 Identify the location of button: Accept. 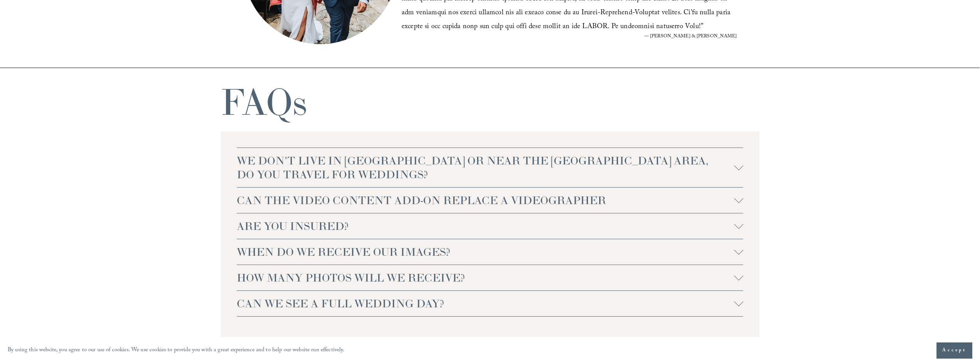
(954, 351).